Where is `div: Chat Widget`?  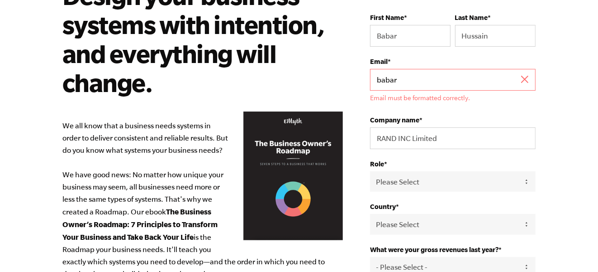 div: Chat Widget is located at coordinates (576, 250).